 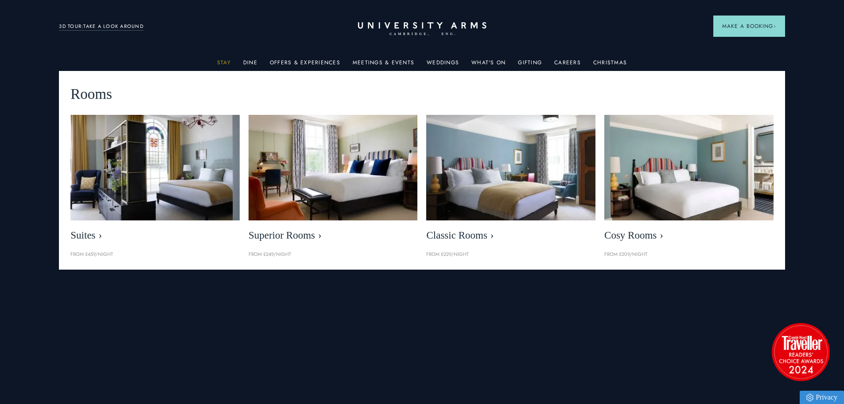 What do you see at coordinates (568, 65) in the screenshot?
I see `a: Careers` at bounding box center [568, 65].